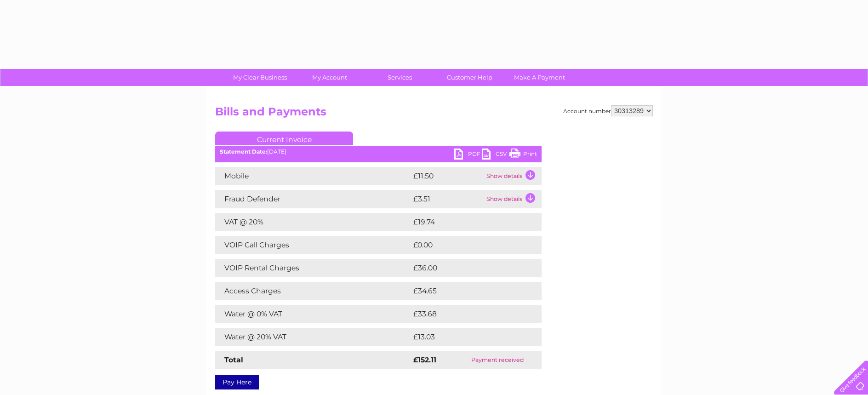 Image resolution: width=868 pixels, height=395 pixels. What do you see at coordinates (425, 360) in the screenshot?
I see `strong: £152.11` at bounding box center [425, 360].